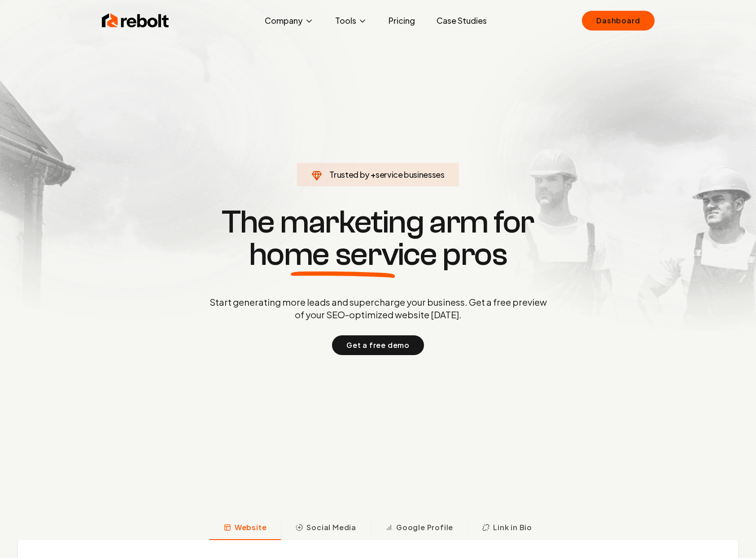 Image resolution: width=756 pixels, height=558 pixels. Describe the element at coordinates (513, 527) in the screenshot. I see `span: Link in Bio` at that location.